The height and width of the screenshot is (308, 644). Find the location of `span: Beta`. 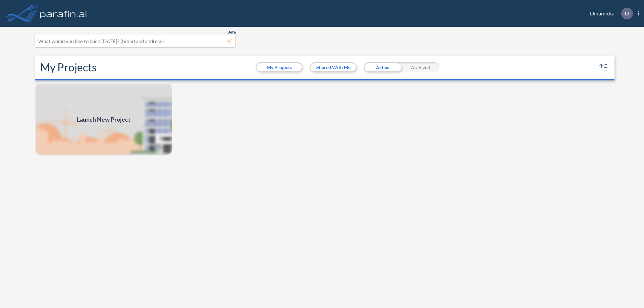

span: Beta is located at coordinates (232, 32).